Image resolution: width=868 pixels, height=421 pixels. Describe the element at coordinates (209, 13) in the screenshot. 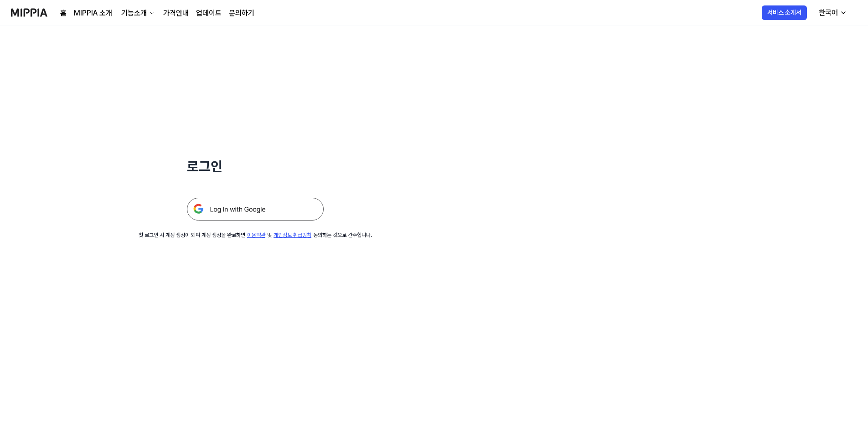

I see `a: 업데이트` at that location.